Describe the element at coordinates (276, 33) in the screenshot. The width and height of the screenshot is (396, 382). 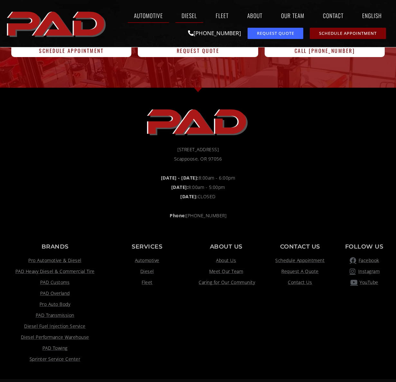
I see `a: request a service or repair quote` at that location.